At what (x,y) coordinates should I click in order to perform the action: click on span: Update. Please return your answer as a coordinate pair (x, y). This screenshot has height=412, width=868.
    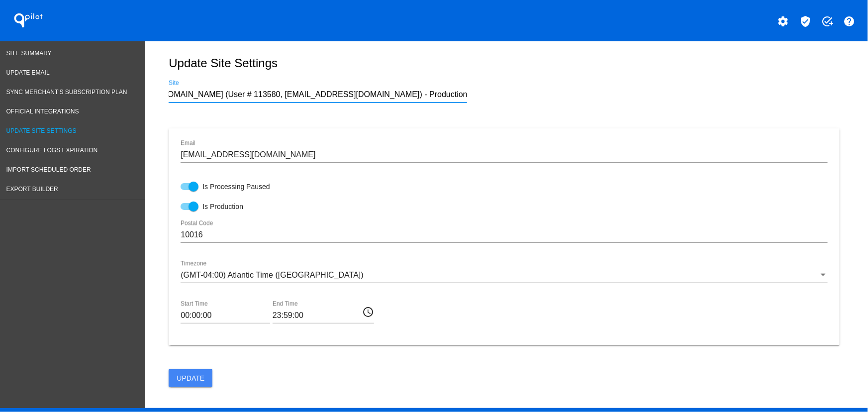
    Looking at the image, I should click on (191, 378).